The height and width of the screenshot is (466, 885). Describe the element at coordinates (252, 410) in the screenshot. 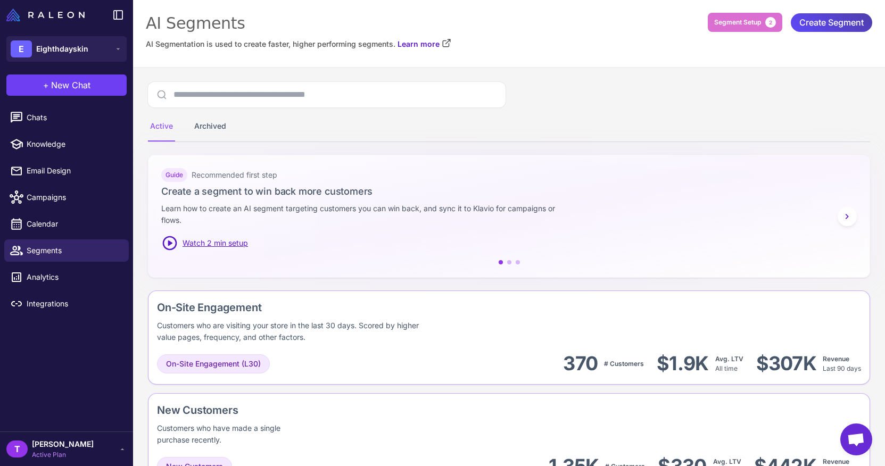

I see `div: New Customers` at that location.